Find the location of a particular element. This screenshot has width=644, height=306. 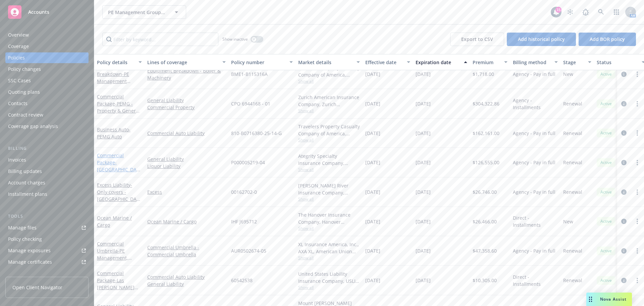

div: 15 is located at coordinates (558, 9).